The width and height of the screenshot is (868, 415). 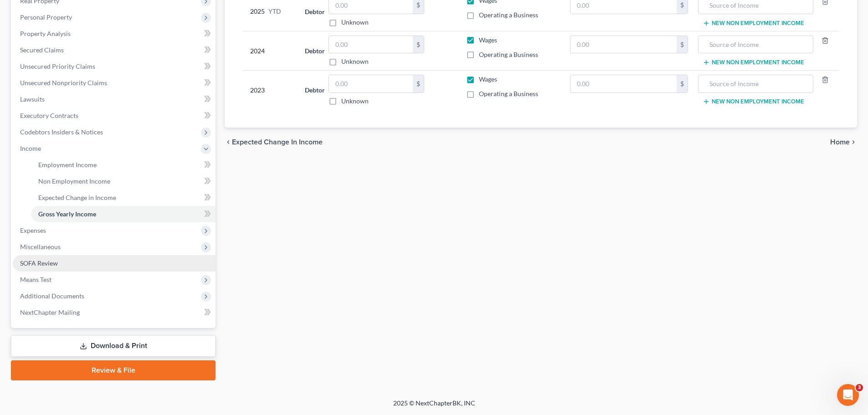 What do you see at coordinates (39, 263) in the screenshot?
I see `span: SOFA Review` at bounding box center [39, 263].